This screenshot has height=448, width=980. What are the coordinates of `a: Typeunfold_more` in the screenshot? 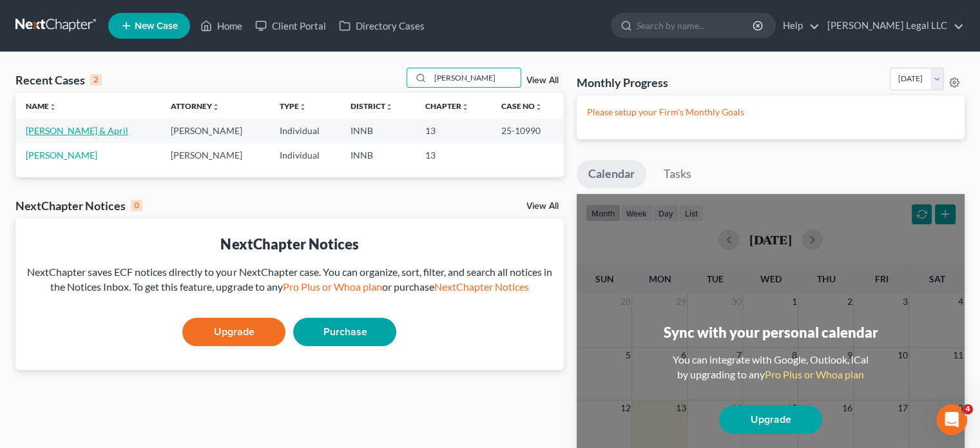 It's located at (293, 106).